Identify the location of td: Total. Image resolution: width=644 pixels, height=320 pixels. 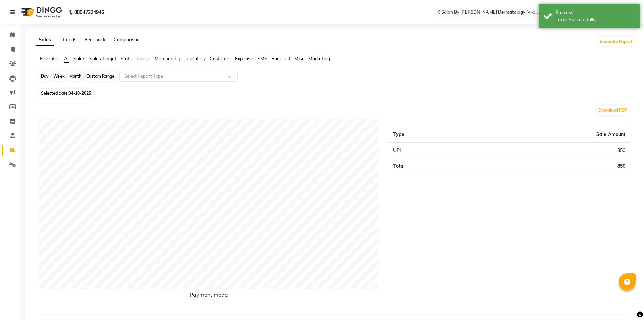
(430, 166).